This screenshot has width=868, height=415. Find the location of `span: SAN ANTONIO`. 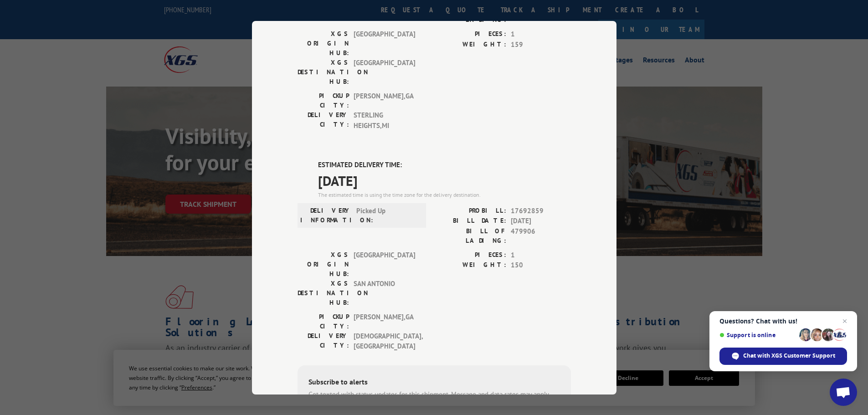

span: SAN ANTONIO is located at coordinates (384, 292).